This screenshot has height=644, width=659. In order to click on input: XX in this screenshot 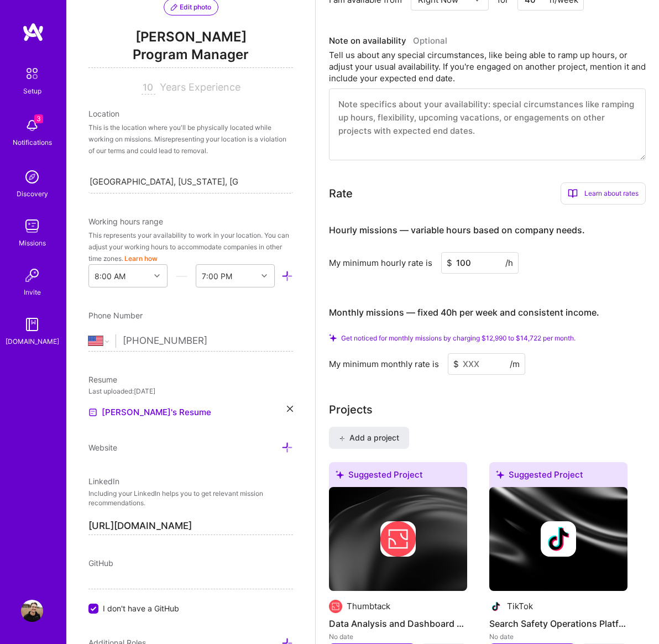, I will do `click(148, 88)`.